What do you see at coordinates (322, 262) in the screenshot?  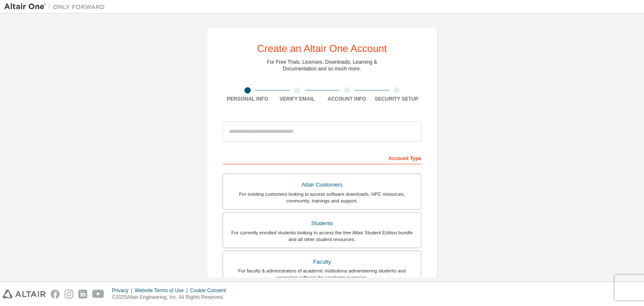 I see `div: Faculty` at bounding box center [322, 262].